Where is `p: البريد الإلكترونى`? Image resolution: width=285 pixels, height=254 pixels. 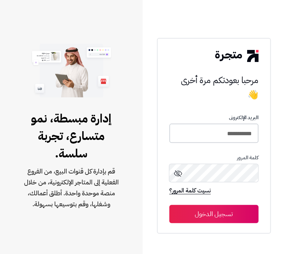
p: البريد الإلكترونى is located at coordinates (214, 118).